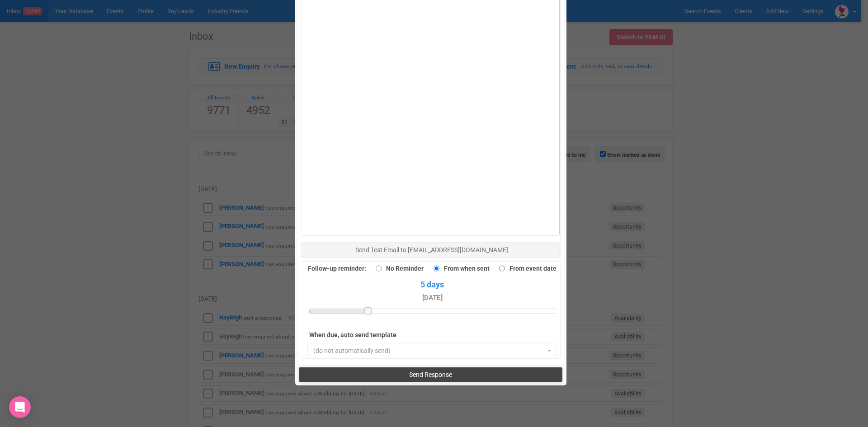 The height and width of the screenshot is (427, 868). What do you see at coordinates (459, 268) in the screenshot?
I see `label: From when sent` at bounding box center [459, 268].